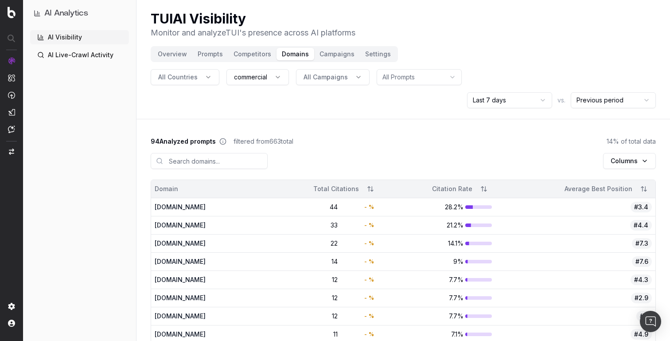 The height and width of the screenshot is (341, 670). I want to click on img: My account, so click(12, 323).